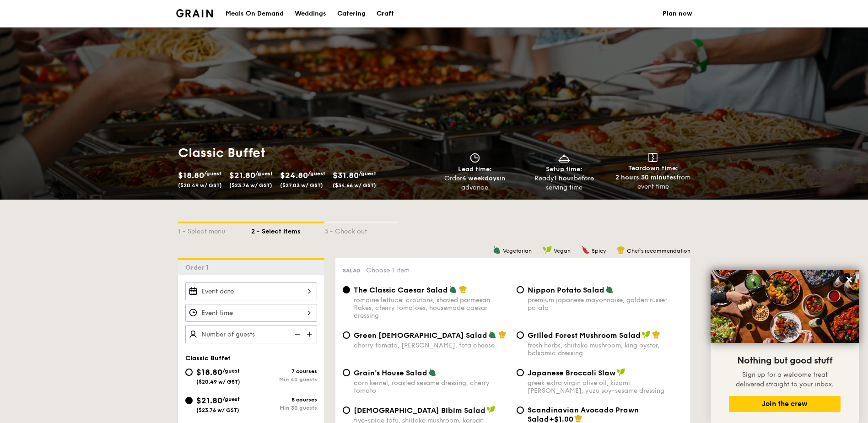 The image size is (868, 423). I want to click on div: 2 - Select items, so click(288, 230).